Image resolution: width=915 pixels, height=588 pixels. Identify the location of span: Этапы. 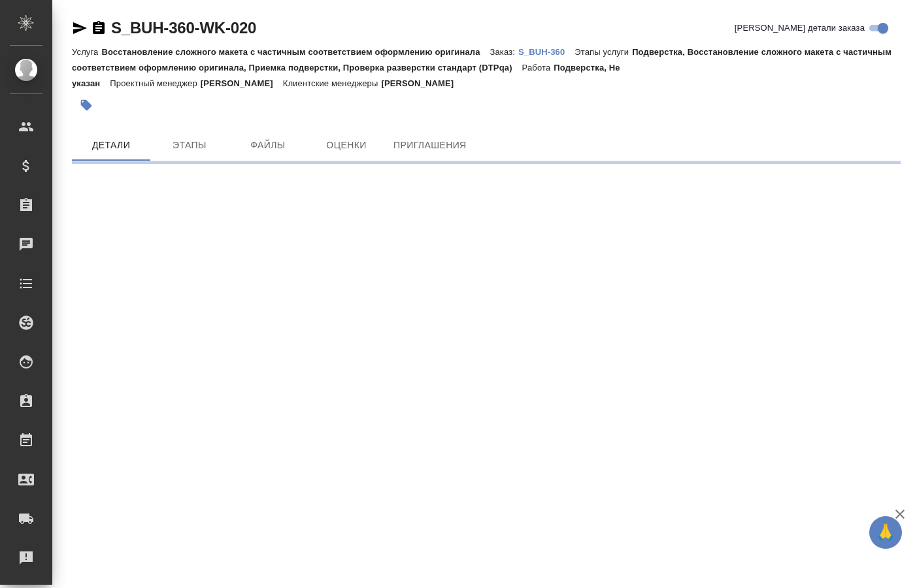
(190, 145).